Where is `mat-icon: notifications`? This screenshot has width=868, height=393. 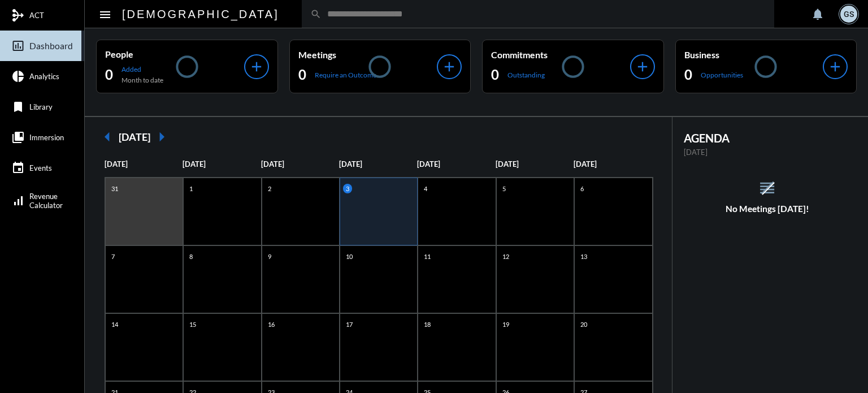 mat-icon: notifications is located at coordinates (817, 15).